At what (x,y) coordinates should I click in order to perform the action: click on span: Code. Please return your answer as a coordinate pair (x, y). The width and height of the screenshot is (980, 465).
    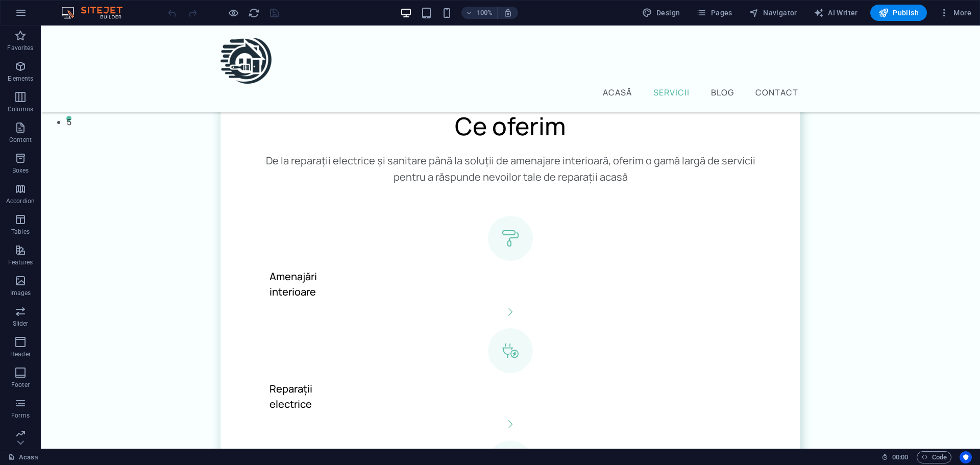
    Looking at the image, I should click on (934, 457).